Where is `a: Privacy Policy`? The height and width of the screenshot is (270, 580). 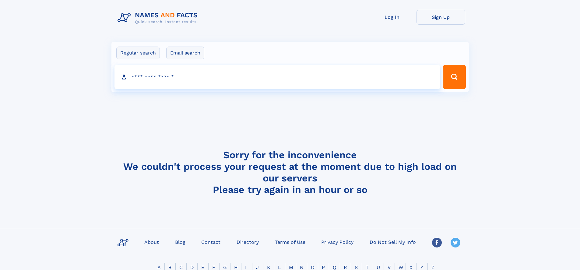 a: Privacy Policy is located at coordinates (337, 242).